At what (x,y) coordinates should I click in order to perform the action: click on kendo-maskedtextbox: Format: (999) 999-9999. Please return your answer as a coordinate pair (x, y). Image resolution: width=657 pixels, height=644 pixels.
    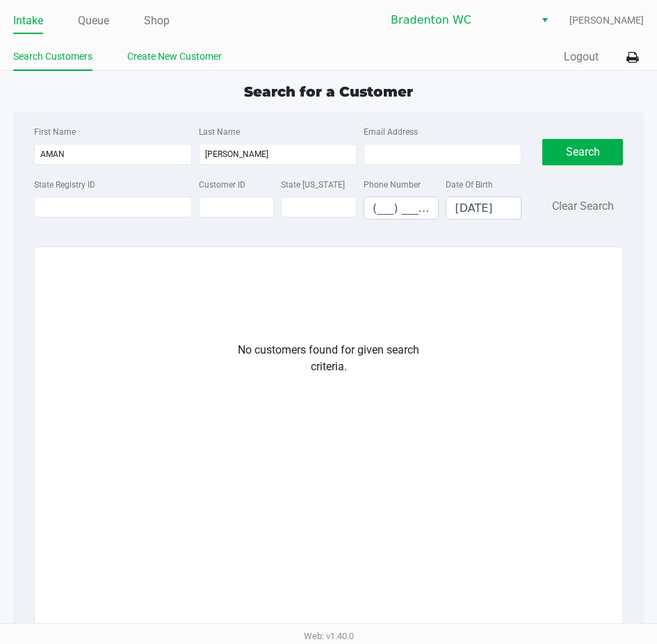
    Looking at the image, I should click on (401, 208).